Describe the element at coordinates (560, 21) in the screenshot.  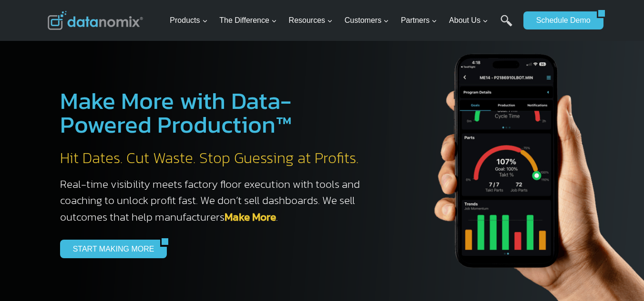
I see `a: Schedule Demo` at that location.